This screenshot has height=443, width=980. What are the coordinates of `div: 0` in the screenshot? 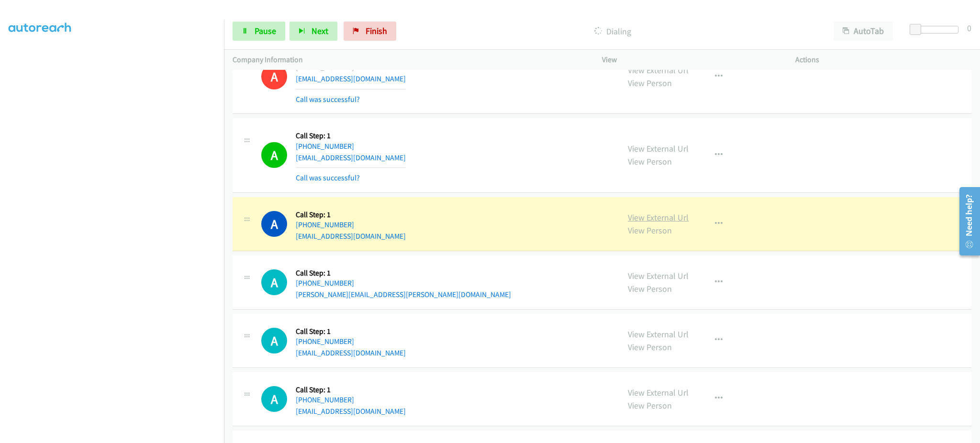 It's located at (969, 28).